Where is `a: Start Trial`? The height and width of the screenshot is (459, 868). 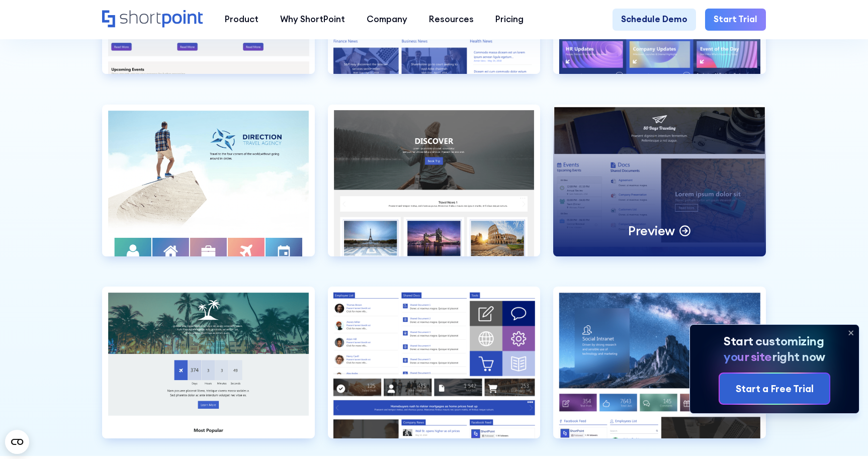 a: Start Trial is located at coordinates (735, 19).